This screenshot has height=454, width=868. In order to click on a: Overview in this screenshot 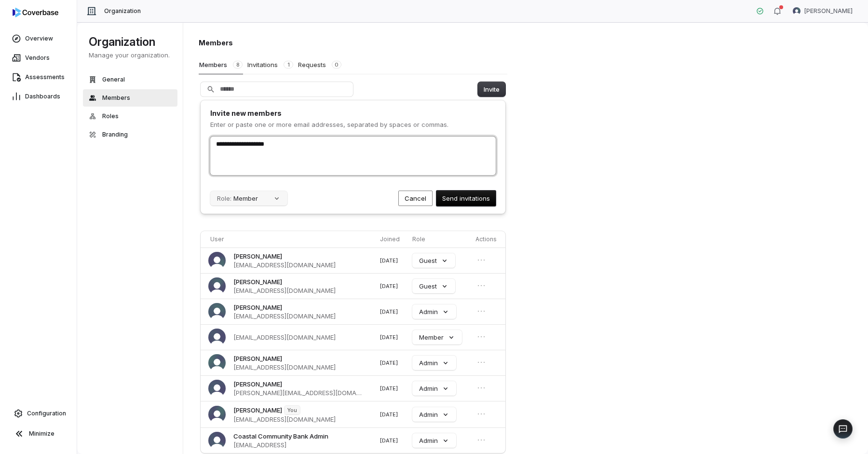, I will do `click(38, 39)`.